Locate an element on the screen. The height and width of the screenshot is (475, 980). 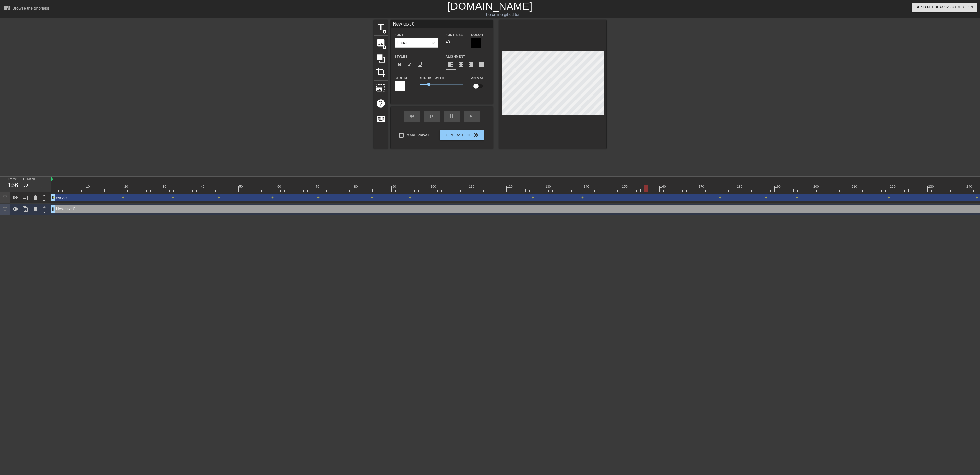
label: Color is located at coordinates (477, 35).